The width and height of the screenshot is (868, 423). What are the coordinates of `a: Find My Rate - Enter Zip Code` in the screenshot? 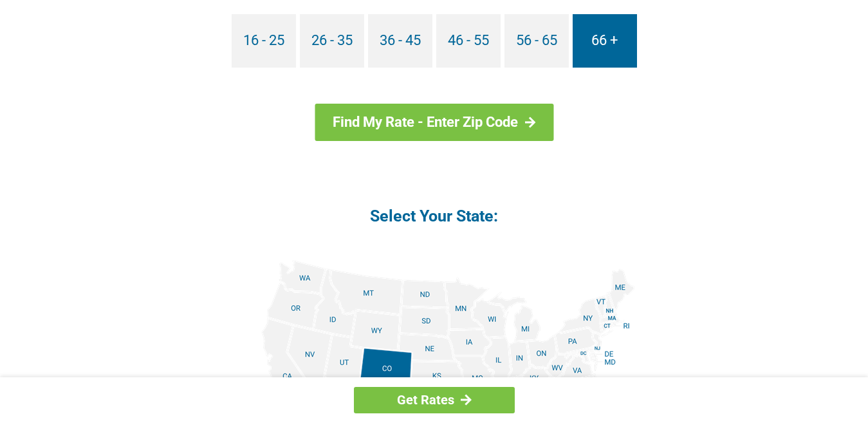 It's located at (434, 122).